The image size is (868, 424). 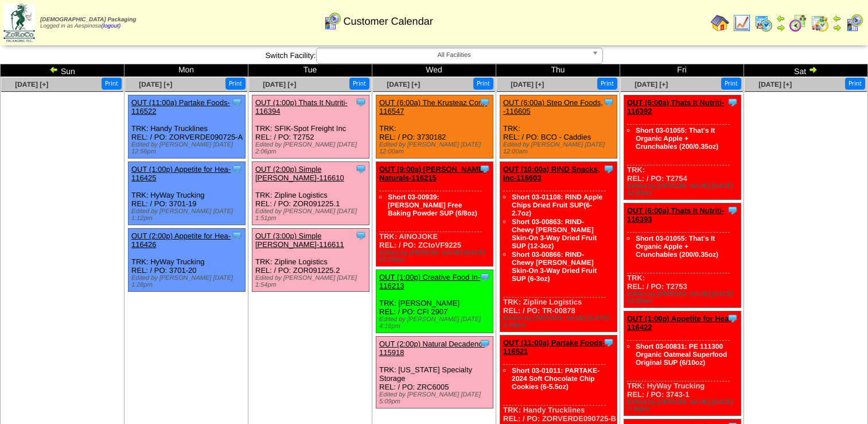 What do you see at coordinates (301, 107) in the screenshot?
I see `a: OUT (1:00p) Thats It Nutriti-116394` at bounding box center [301, 107].